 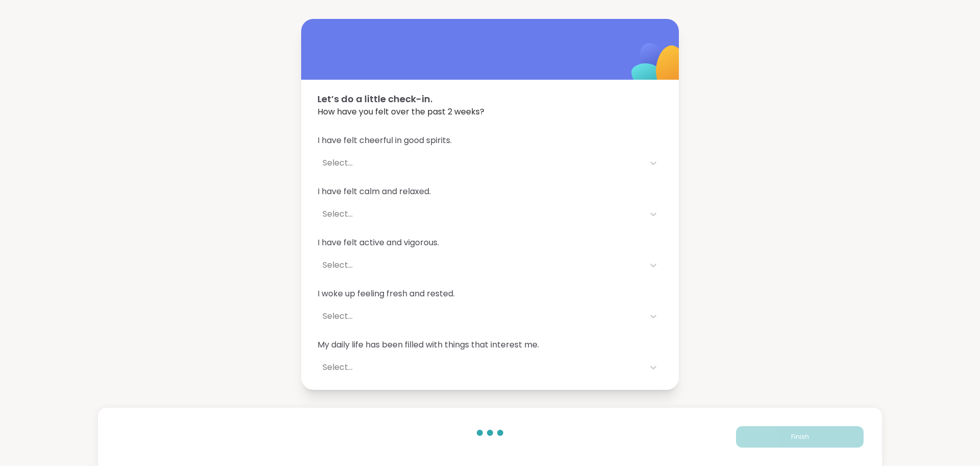 What do you see at coordinates (800, 437) in the screenshot?
I see `span: Finish` at bounding box center [800, 437].